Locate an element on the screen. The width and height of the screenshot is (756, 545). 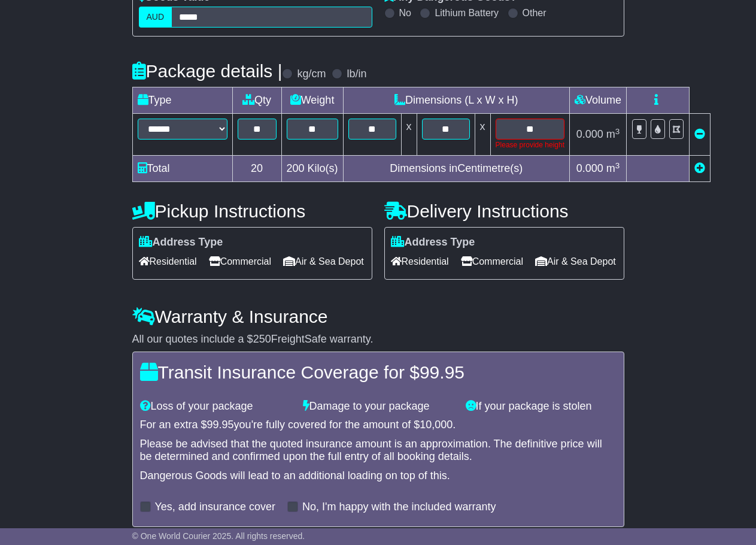
td: 20 is located at coordinates (257, 169).